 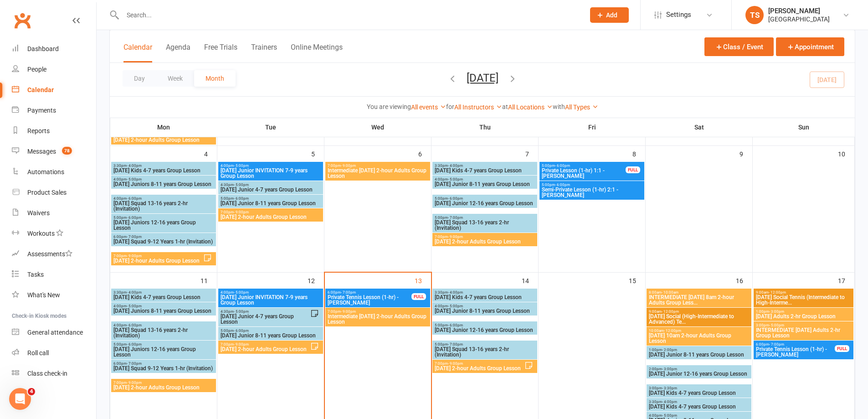 I want to click on div: 15, so click(x=637, y=280).